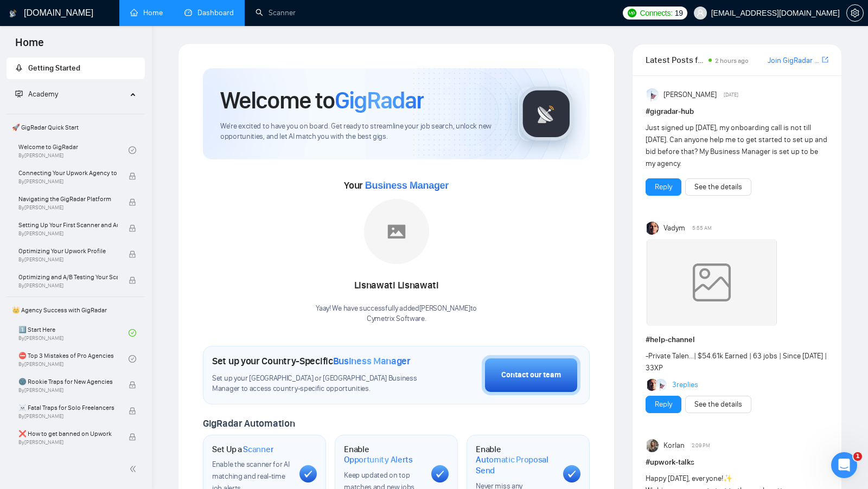  I want to click on span: 🚀 GigRadar Quick Start, so click(75, 127).